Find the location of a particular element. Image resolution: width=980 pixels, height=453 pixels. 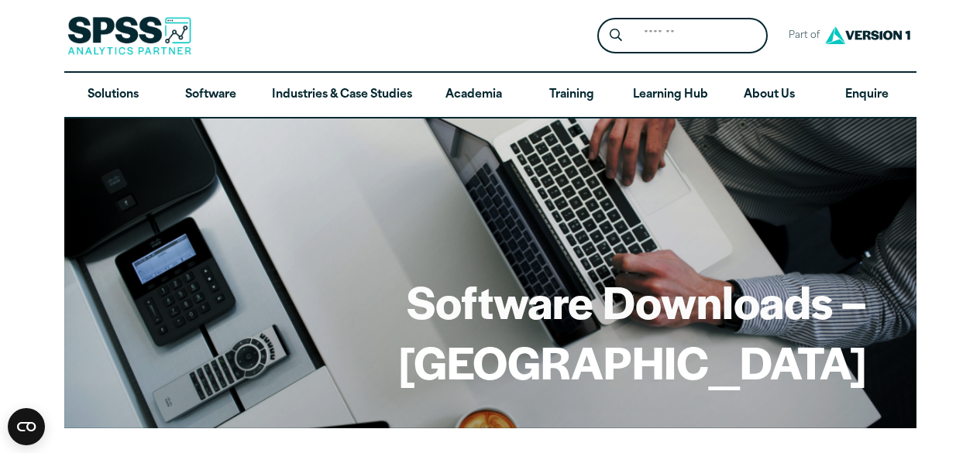

img: SPSS Analytics Partner is located at coordinates (129, 36).